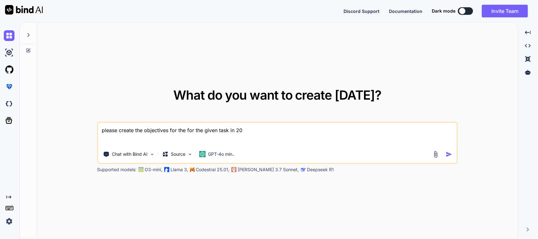 The height and width of the screenshot is (239, 538). Describe the element at coordinates (178, 154) in the screenshot. I see `p: Source` at that location.